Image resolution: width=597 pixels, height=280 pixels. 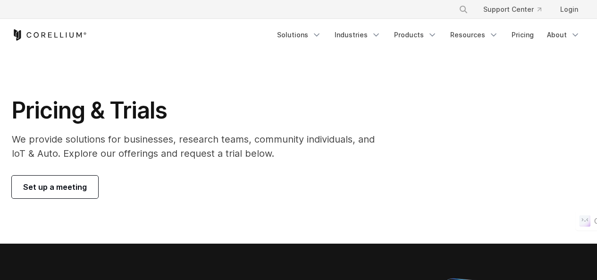 I want to click on a: Corellium Home, so click(x=49, y=35).